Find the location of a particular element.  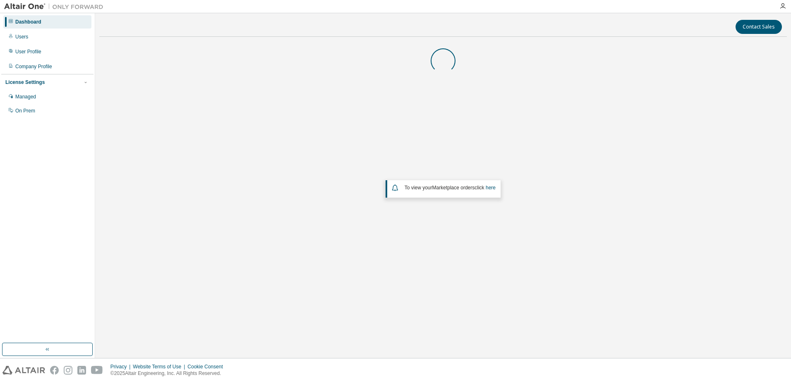

a: here is located at coordinates (491, 188).